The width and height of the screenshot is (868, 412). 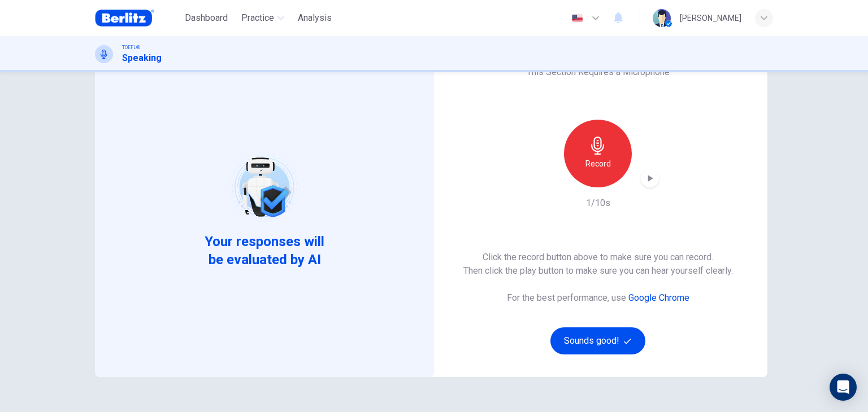 I want to click on a: Berlitz Brasil logo, so click(x=137, y=18).